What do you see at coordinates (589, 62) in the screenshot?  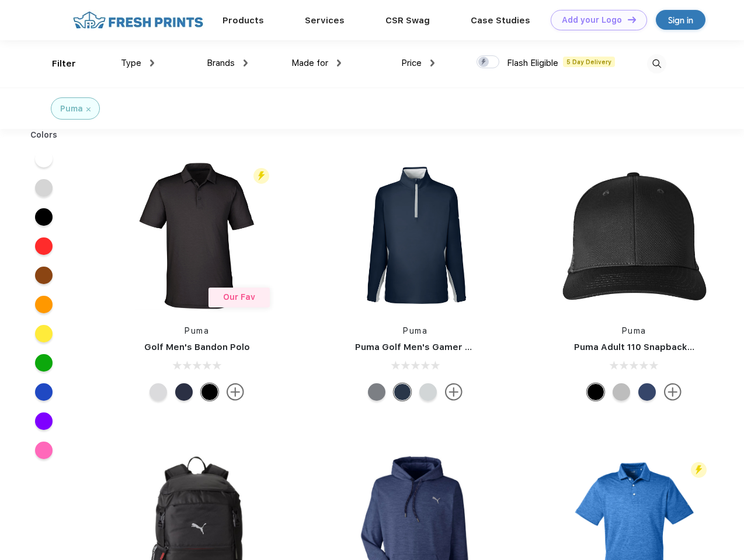 I see `span: 5 Day Delivery` at bounding box center [589, 62].